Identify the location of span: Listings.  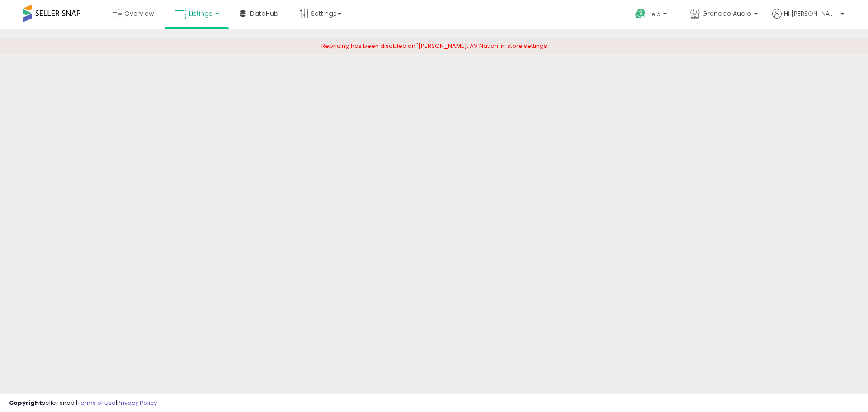
(201, 14).